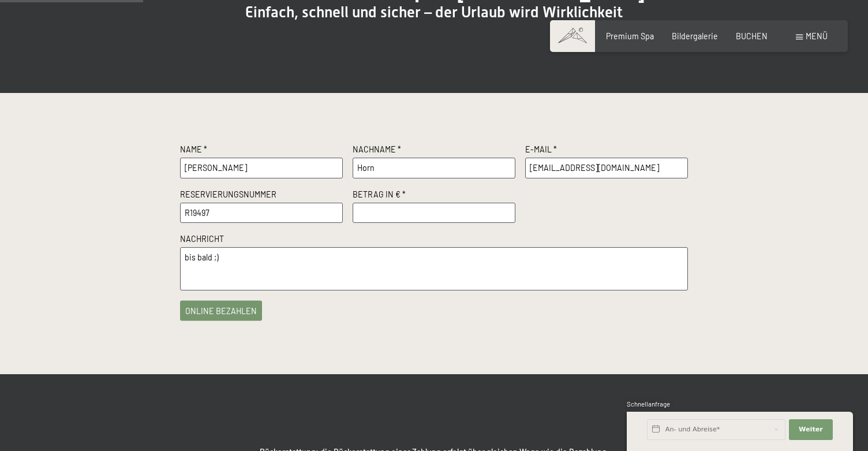  Describe the element at coordinates (811, 430) in the screenshot. I see `button: Weiter` at that location.